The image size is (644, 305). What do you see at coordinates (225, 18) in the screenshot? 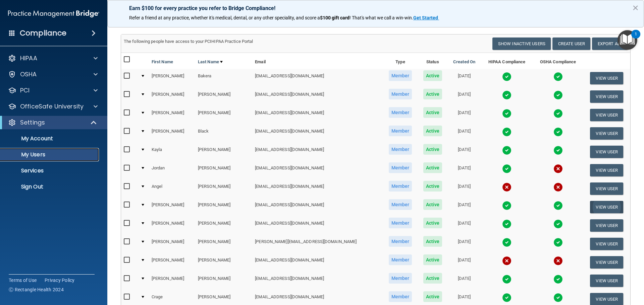
I see `span: Refer a friend at any practice, whether it's medical, dental, or any other speciality, and score a` at bounding box center [225, 18].